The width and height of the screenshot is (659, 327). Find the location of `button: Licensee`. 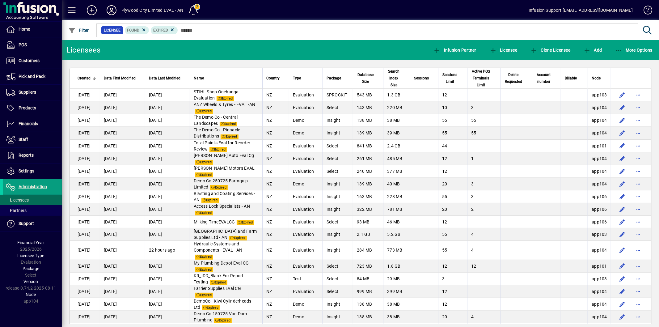

button: Licensee is located at coordinates (504, 50).